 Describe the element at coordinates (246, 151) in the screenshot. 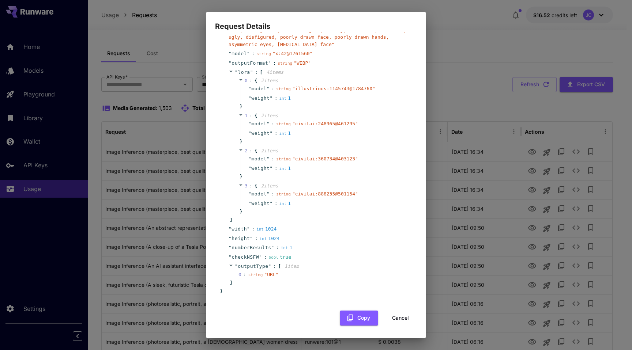

I see `span: 2` at that location.